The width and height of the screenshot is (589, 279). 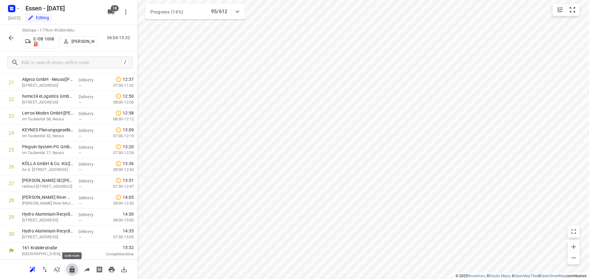 I want to click on p: Im Taubental 17, Neuss, so click(x=48, y=153).